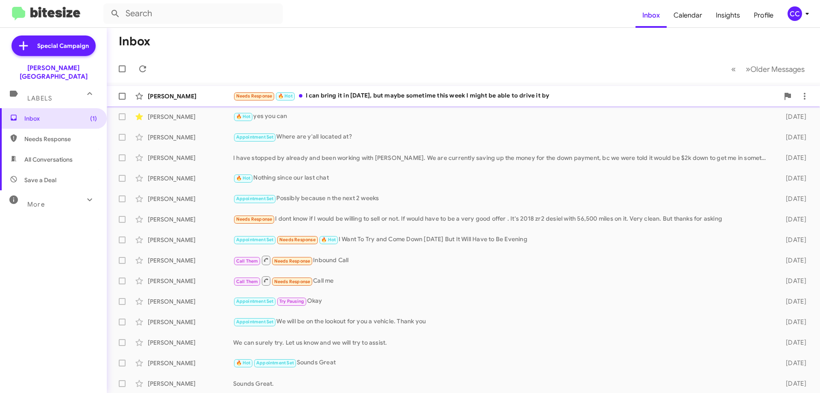  What do you see at coordinates (503, 383) in the screenshot?
I see `div: Sounds Great.` at bounding box center [503, 383].